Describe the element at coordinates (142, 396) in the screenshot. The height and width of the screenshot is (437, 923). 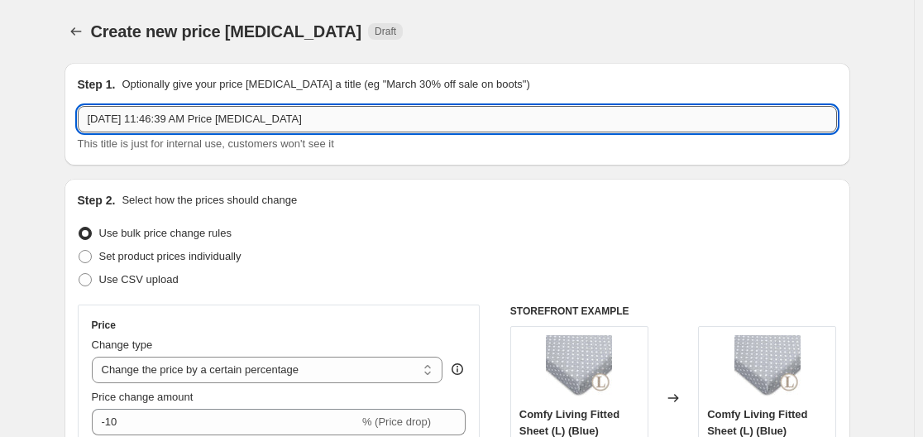
I see `span: Price change amount` at that location.